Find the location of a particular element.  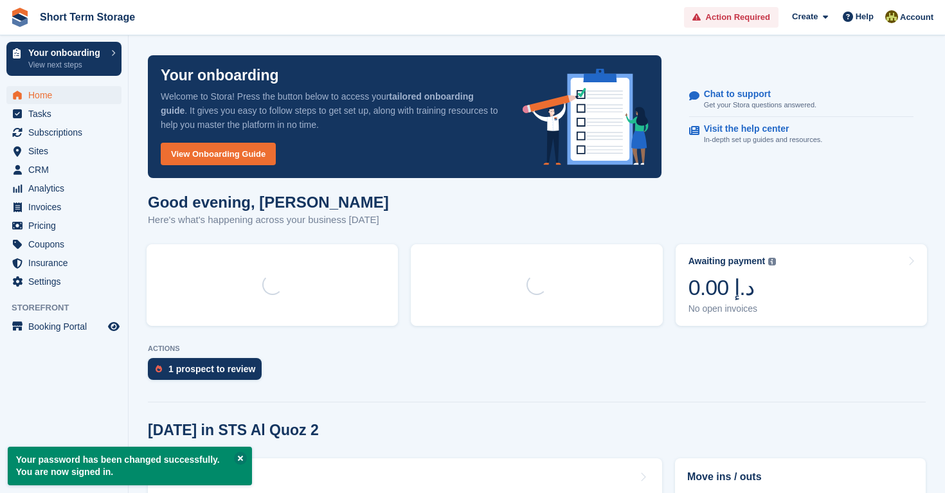

a: Your onboarding View next steps is located at coordinates (64, 58).